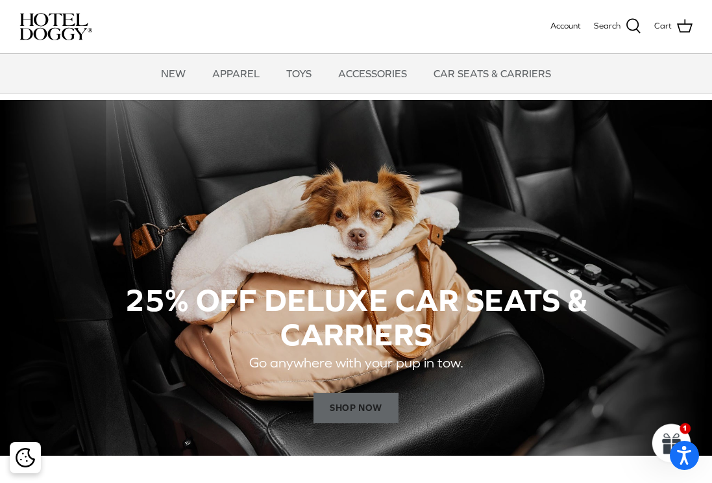  I want to click on h2: 25% OFF DELUXE CAR SEATS & CARRIERS, so click(356, 317).